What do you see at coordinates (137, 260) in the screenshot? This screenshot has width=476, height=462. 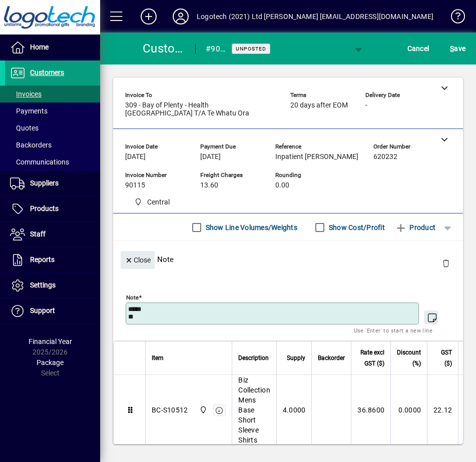 I see `button: Close` at bounding box center [137, 260].